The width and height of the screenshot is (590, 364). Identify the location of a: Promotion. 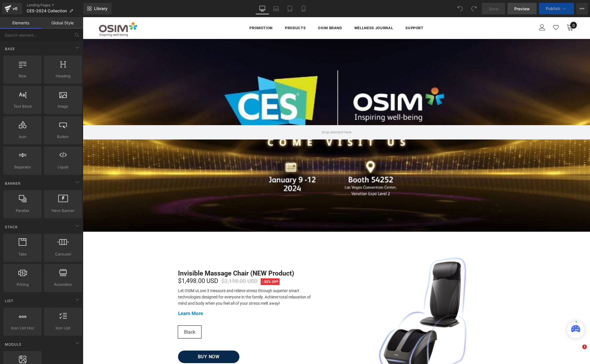
(178, 12).